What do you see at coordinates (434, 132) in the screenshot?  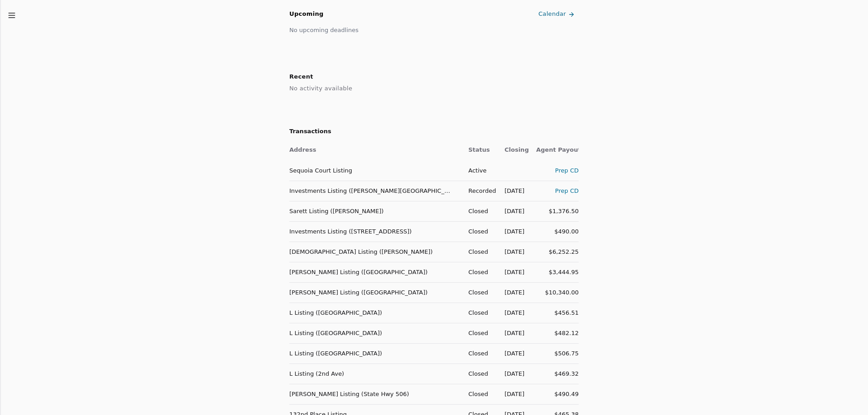 I see `h2: Transactions` at bounding box center [434, 132].